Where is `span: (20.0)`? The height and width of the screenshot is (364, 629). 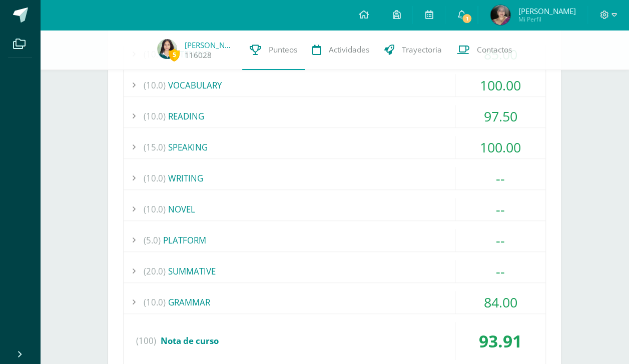 span: (20.0) is located at coordinates (155, 271).